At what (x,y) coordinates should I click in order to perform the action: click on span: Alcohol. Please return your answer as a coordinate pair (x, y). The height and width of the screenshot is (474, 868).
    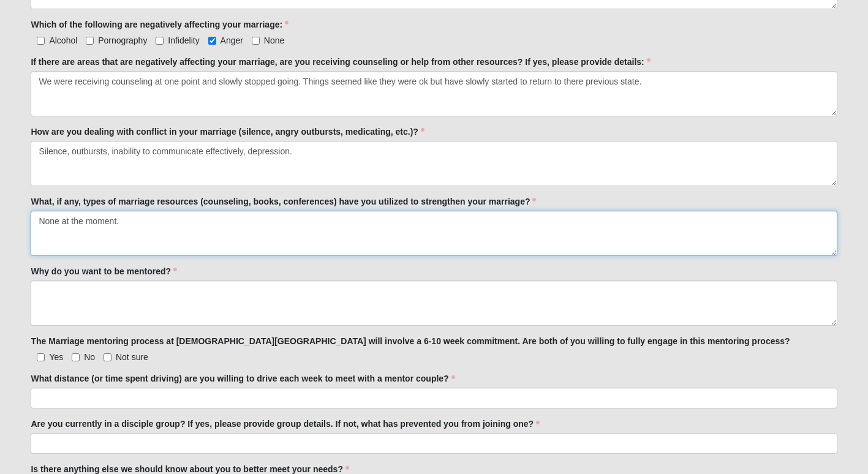
    Looking at the image, I should click on (63, 41).